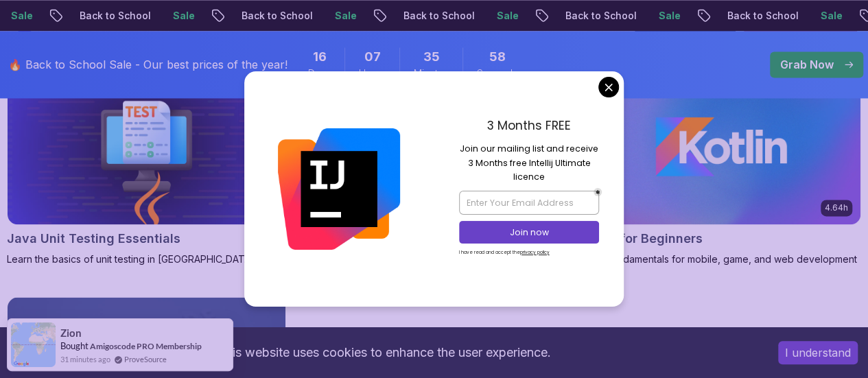 Image resolution: width=868 pixels, height=378 pixels. I want to click on img: Kotlin for Beginners card, so click(721, 146).